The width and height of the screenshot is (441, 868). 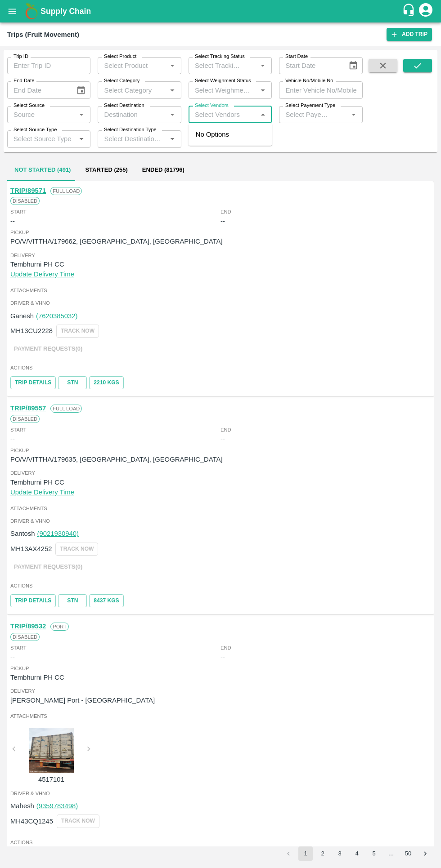 What do you see at coordinates (107, 383) in the screenshot?
I see `button: 2210 Kgs` at bounding box center [107, 383].